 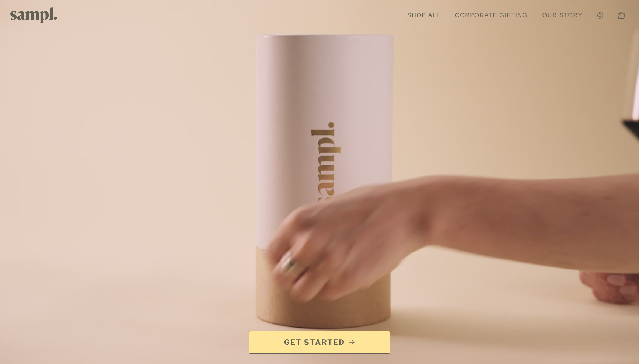 I want to click on img: Sampl logo, so click(x=34, y=15).